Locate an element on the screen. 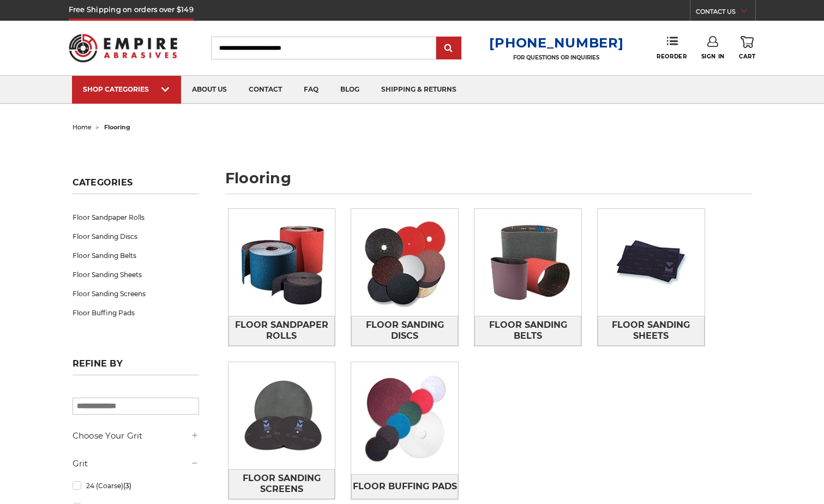 The width and height of the screenshot is (824, 504). a: faq is located at coordinates (311, 89).